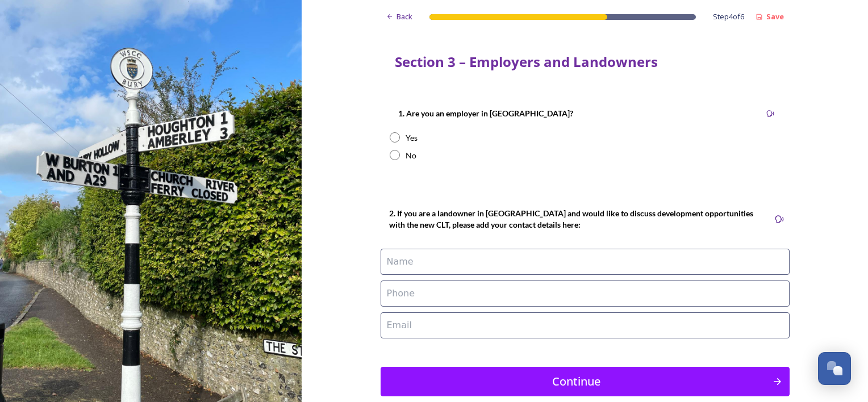  I want to click on span: Step 4 of 6, so click(728, 17).